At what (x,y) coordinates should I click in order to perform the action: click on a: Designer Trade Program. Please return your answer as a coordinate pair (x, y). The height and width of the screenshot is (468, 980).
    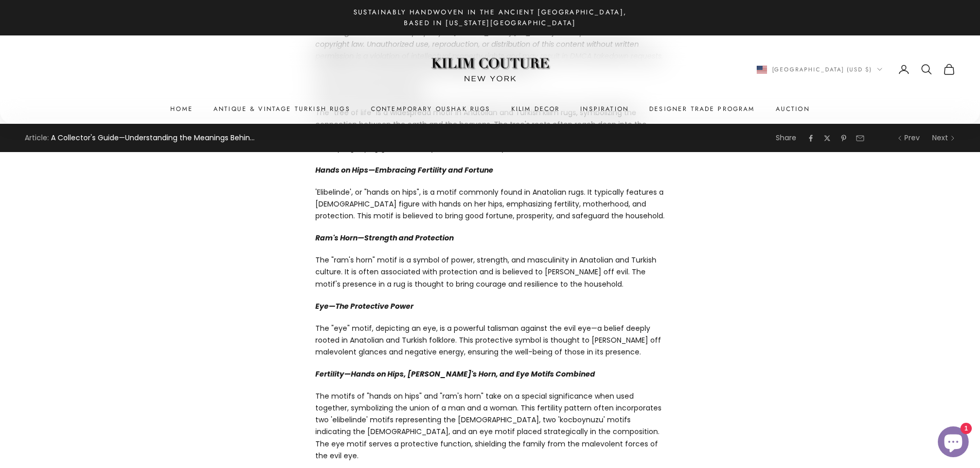
    Looking at the image, I should click on (702, 109).